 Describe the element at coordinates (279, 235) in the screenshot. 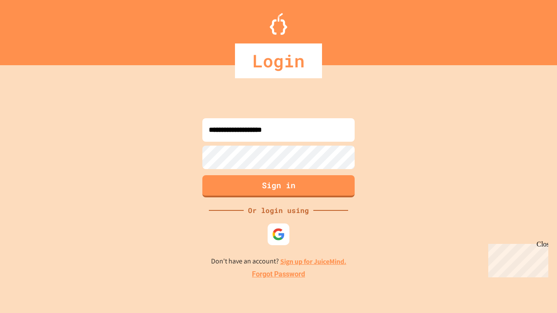

I see `img: google-icon.svg` at that location.